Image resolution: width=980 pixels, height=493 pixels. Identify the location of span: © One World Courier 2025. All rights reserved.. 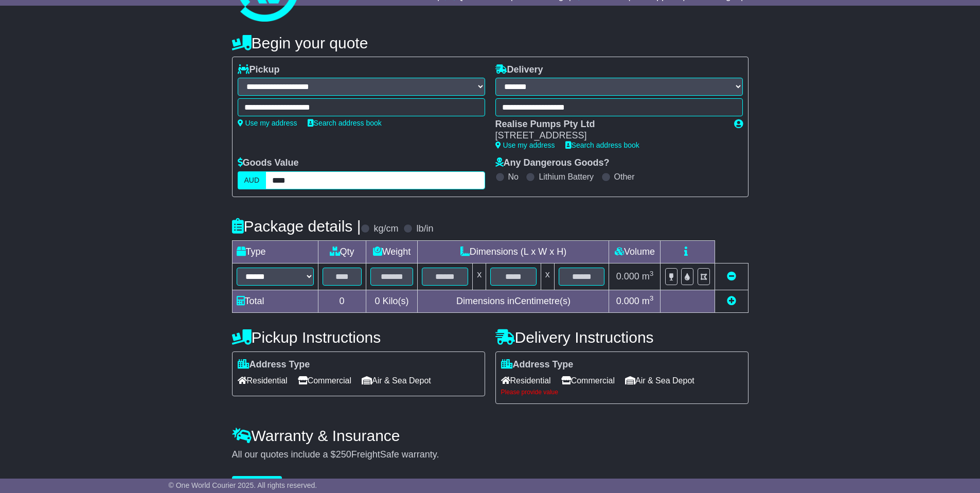
(242, 485).